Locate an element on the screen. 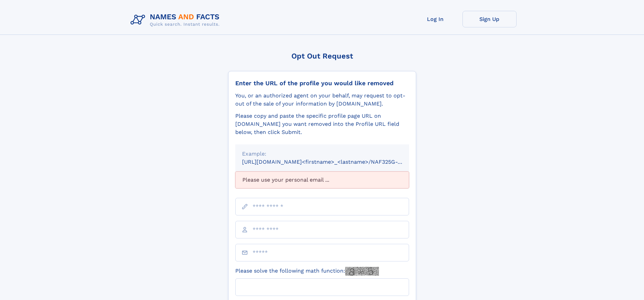 This screenshot has height=300, width=644. div: Please use your personal email ... is located at coordinates (322, 180).